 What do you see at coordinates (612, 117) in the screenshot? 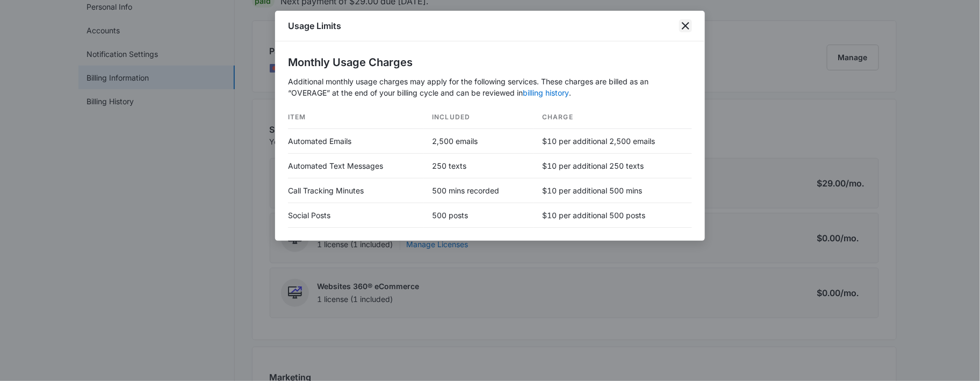
I see `th: Charge` at bounding box center [612, 117].